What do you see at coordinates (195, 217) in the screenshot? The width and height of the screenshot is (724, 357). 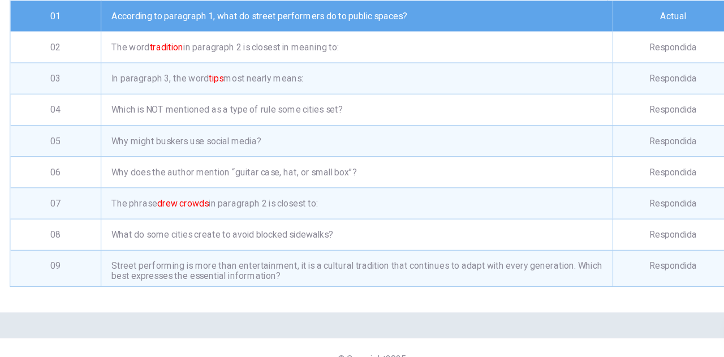 I see `font: drew crowds` at bounding box center [195, 217].